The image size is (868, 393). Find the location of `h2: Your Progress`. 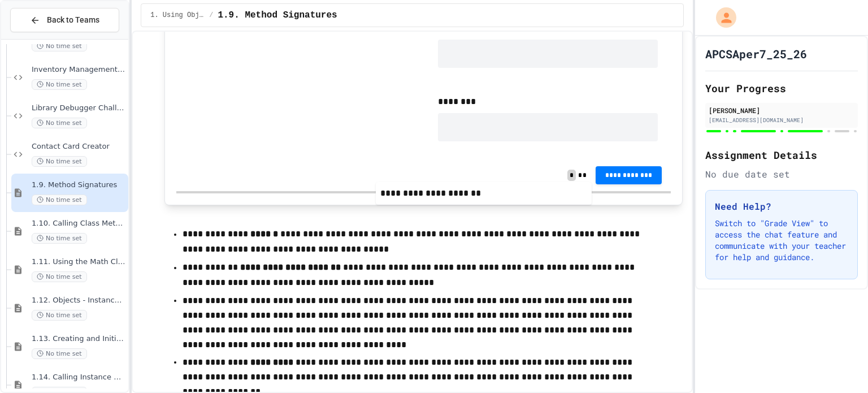

h2: Your Progress is located at coordinates (781, 88).